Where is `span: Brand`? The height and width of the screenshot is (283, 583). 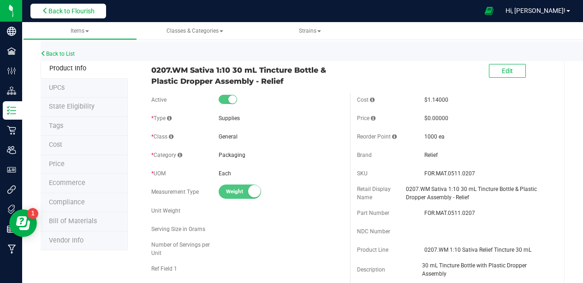 span: Brand is located at coordinates (364, 155).